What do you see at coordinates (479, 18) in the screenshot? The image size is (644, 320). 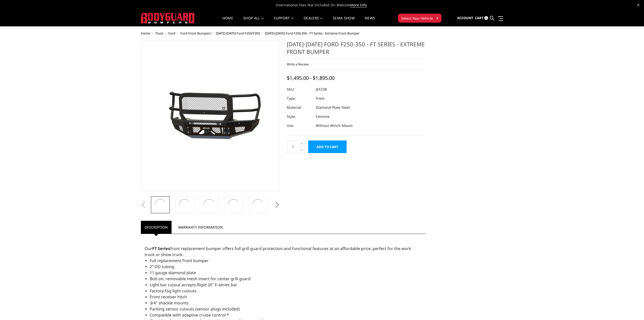 I see `span: Cart` at bounding box center [479, 18].